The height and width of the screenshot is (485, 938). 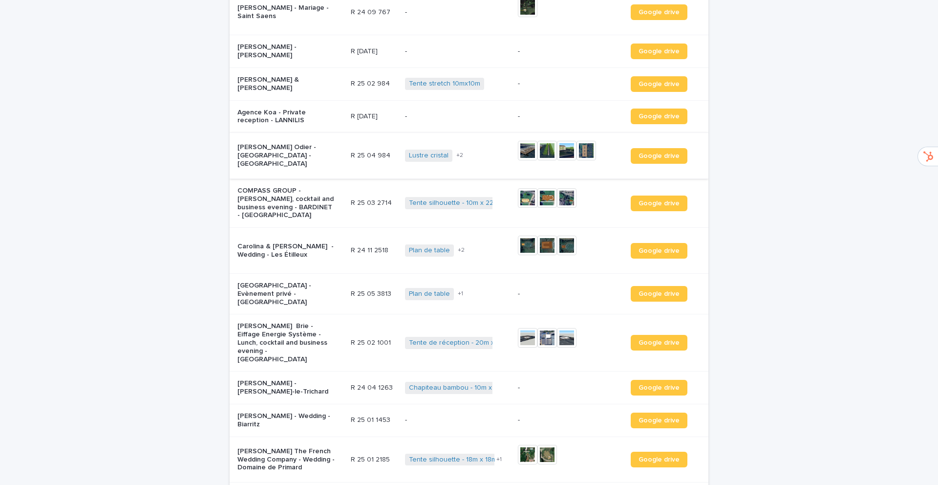 I want to click on a: Lustre cristal, so click(x=428, y=155).